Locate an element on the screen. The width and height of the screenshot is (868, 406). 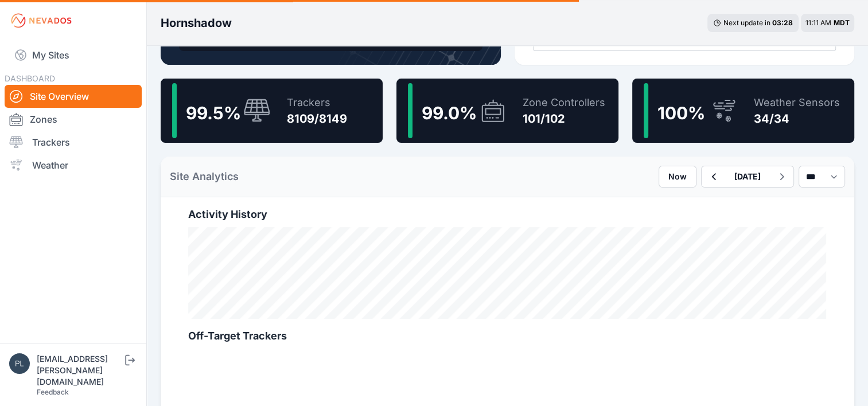
span: 99.0 % is located at coordinates (449, 113).